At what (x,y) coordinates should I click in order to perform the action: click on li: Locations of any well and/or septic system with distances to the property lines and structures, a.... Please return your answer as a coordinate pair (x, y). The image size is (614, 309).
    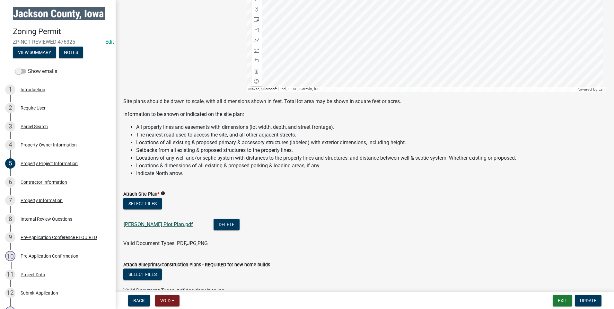
    Looking at the image, I should click on (371, 158).